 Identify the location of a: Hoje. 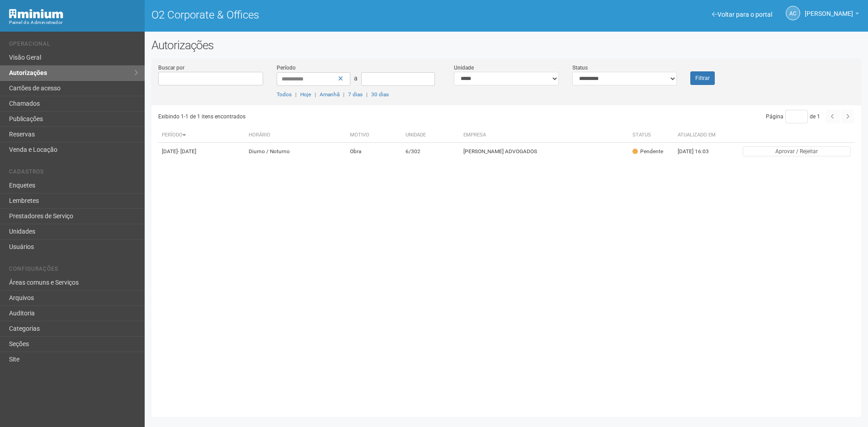
(306, 95).